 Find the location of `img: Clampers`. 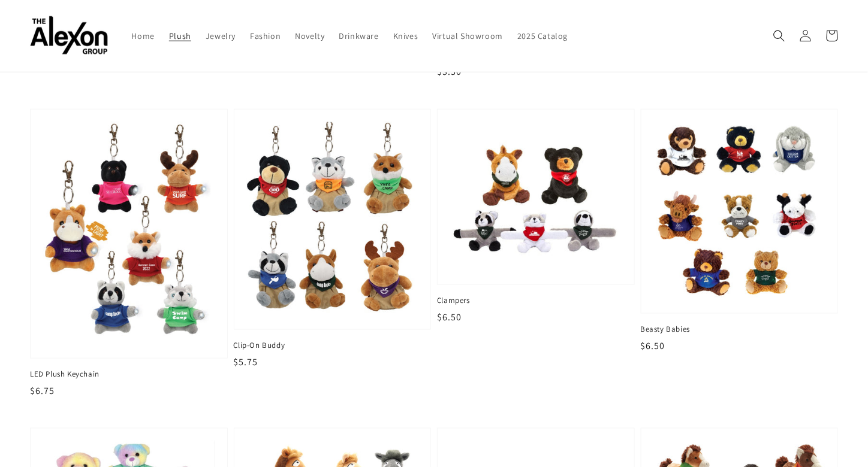

img: Clampers is located at coordinates (536, 197).